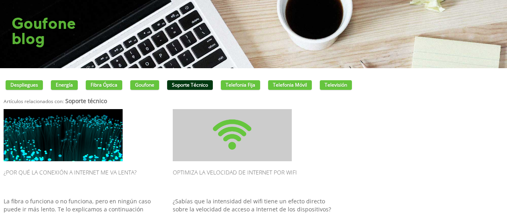  What do you see at coordinates (86, 101) in the screenshot?
I see `strong: Soporte técnico` at bounding box center [86, 101].